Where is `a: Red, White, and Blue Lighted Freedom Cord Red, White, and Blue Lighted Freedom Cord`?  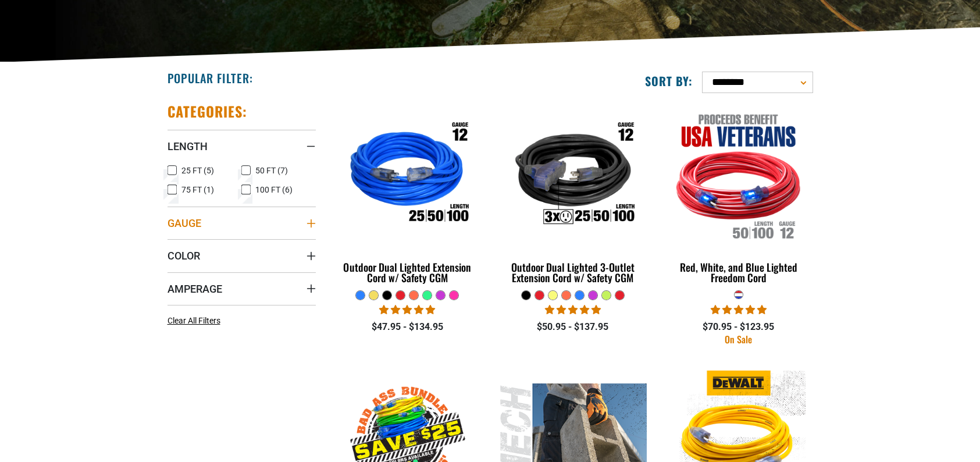
a: Red, White, and Blue Lighted Freedom Cord Red, White, and Blue Lighted Freedom Cord is located at coordinates (738, 196).